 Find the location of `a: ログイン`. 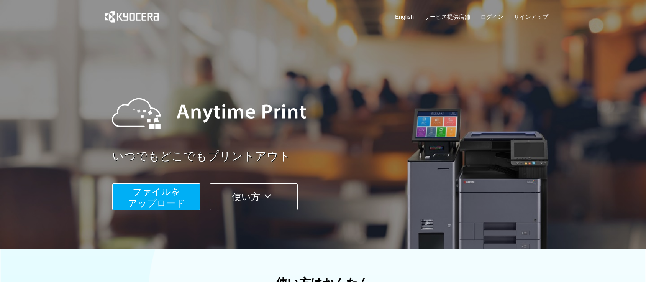

a: ログイン is located at coordinates (492, 16).